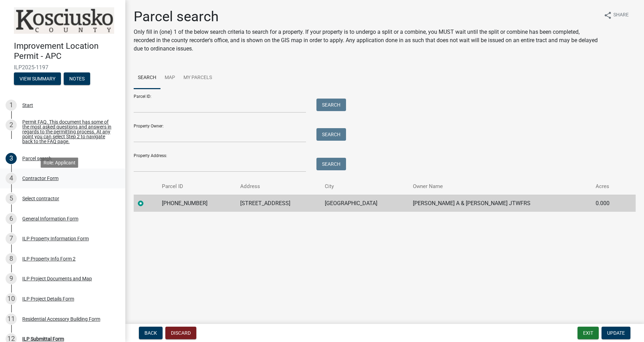 The height and width of the screenshot is (342, 644). What do you see at coordinates (48, 299) in the screenshot?
I see `div: ILP Project Details Form` at bounding box center [48, 299].